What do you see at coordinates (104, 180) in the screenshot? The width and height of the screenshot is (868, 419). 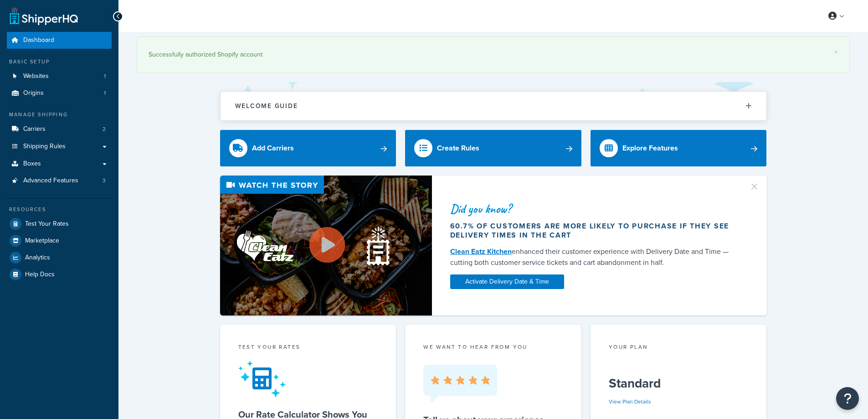 I see `span: 3` at bounding box center [104, 180].